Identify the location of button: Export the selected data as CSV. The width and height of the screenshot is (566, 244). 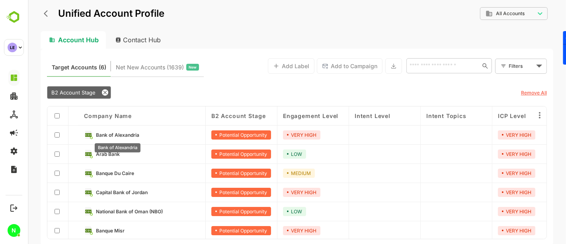
(366, 66).